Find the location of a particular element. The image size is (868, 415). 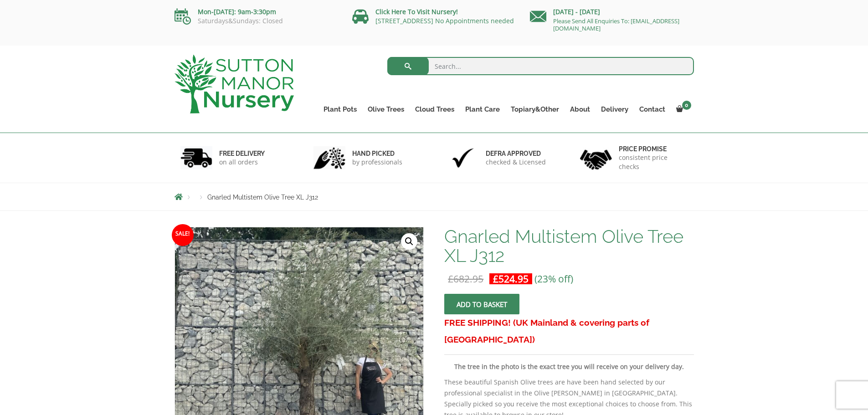

a: Cloud Trees is located at coordinates (434, 110).